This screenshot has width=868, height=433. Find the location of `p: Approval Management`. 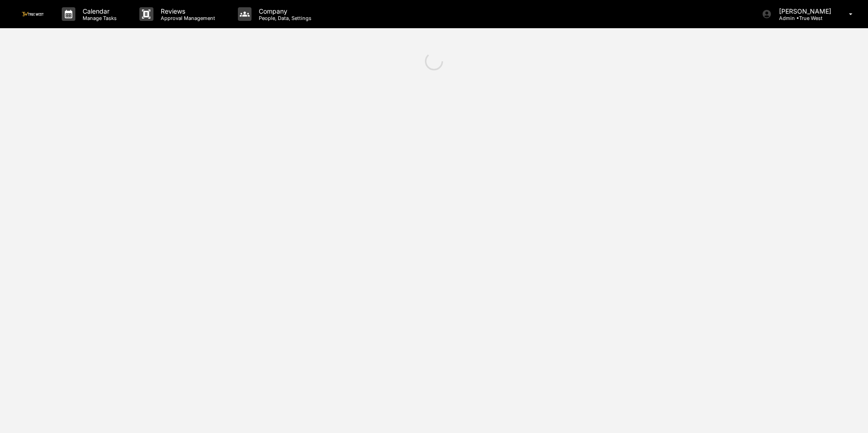

p: Approval Management is located at coordinates (187, 18).